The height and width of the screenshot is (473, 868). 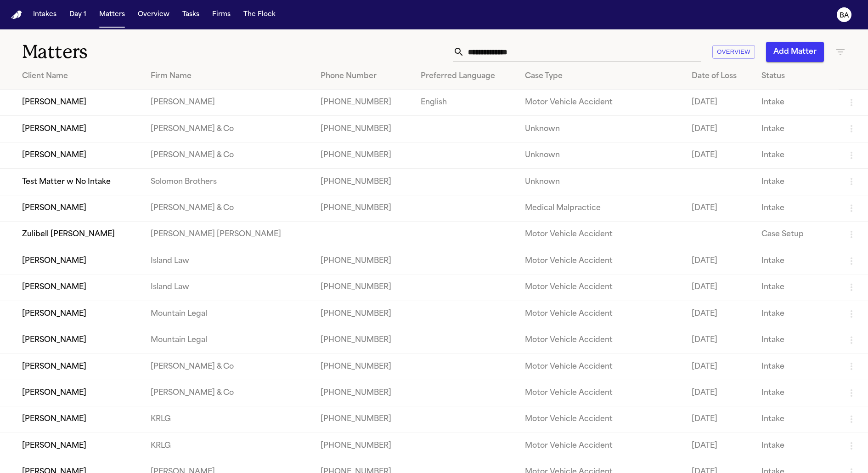 I want to click on td: Medical Malpractice, so click(x=601, y=208).